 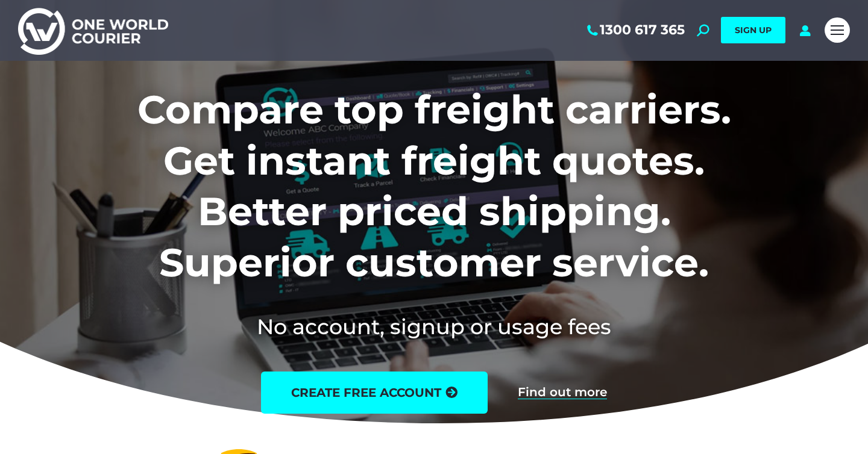 What do you see at coordinates (434, 186) in the screenshot?
I see `h1: Compare top freight carriers. Get instant freight quotes. Better priced shipping. Superior custom...` at bounding box center [434, 186].